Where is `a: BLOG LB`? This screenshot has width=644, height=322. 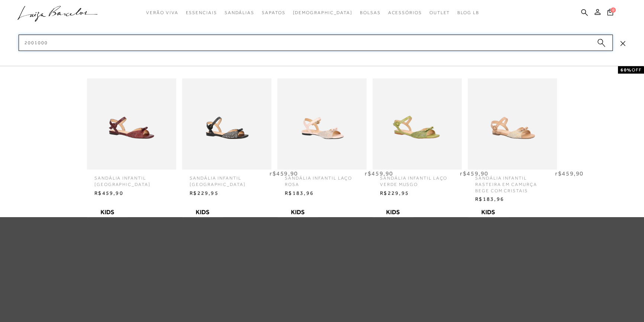
a: BLOG LB is located at coordinates (468, 13).